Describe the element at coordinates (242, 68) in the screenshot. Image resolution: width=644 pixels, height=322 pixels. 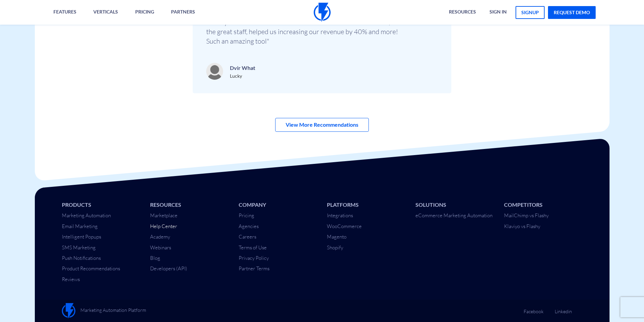
I see `p: Dvir What` at that location.